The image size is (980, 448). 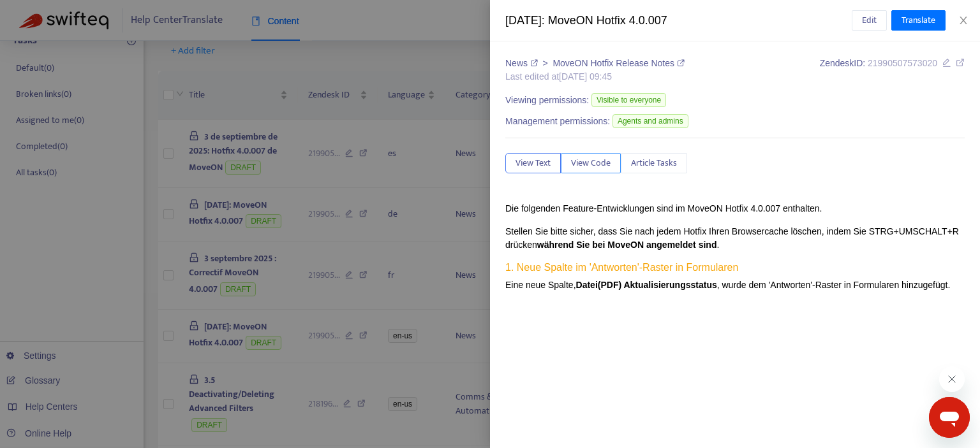 What do you see at coordinates (892, 70) in the screenshot?
I see `div: Zendesk ID:` at bounding box center [892, 70].